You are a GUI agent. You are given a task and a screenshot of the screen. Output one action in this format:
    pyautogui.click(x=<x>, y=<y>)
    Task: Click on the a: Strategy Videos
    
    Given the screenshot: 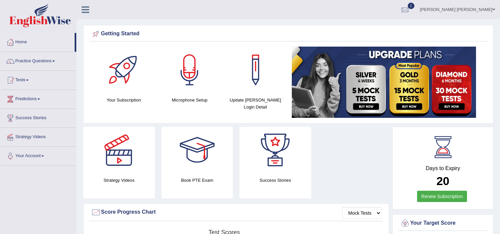 What is the action you would take?
    pyautogui.click(x=38, y=136)
    